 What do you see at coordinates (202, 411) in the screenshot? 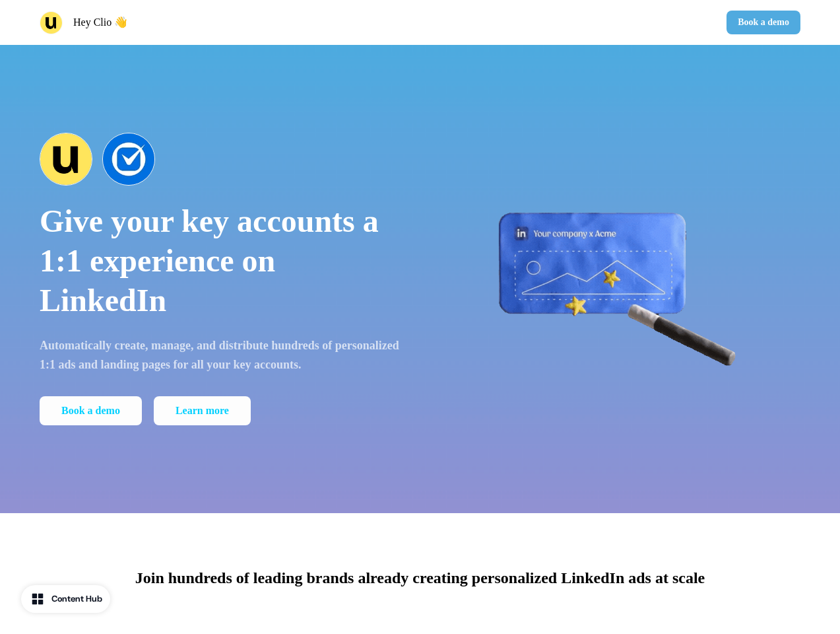
I see `a: Learn more` at bounding box center [202, 411].